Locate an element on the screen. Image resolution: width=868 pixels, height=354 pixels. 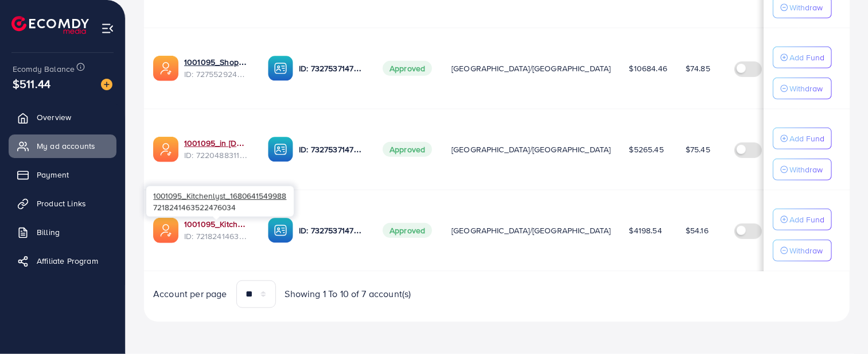
span: Account per page is located at coordinates (190, 294).